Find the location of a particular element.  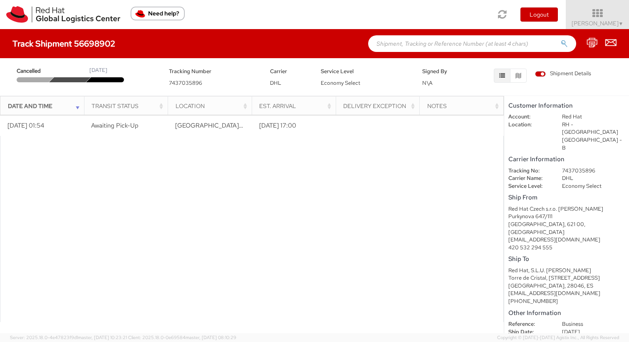

div: Est. Arrival is located at coordinates (296, 106).